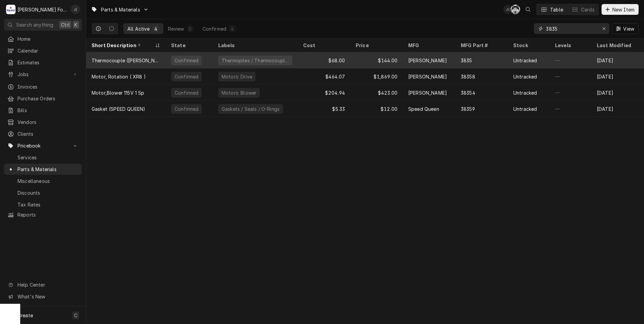 This screenshot has width=644, height=324. Describe the element at coordinates (65, 24) in the screenshot. I see `span: Ctrl` at that location.